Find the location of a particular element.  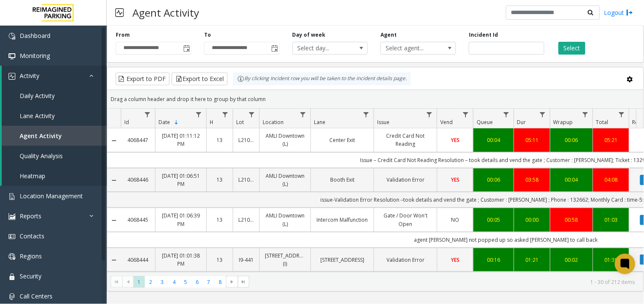

a: Vend Filter Menu is located at coordinates (466, 114).